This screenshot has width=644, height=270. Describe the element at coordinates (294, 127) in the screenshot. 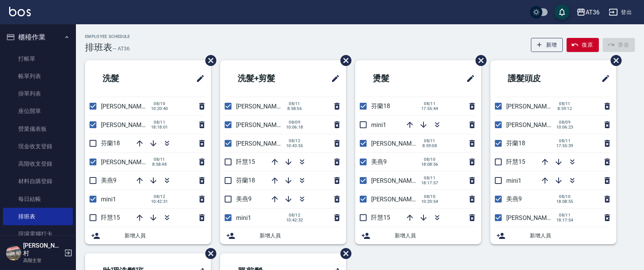

I see `span: 10:06:18` at that location.